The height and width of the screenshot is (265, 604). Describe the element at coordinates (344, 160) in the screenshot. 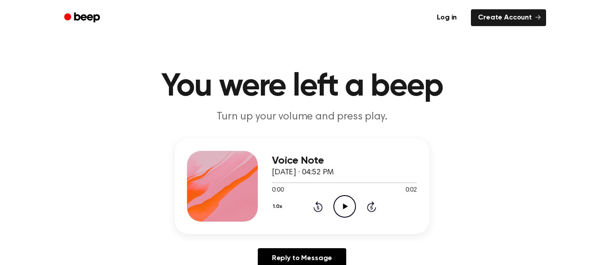

I see `h3: Voice Note` at that location.